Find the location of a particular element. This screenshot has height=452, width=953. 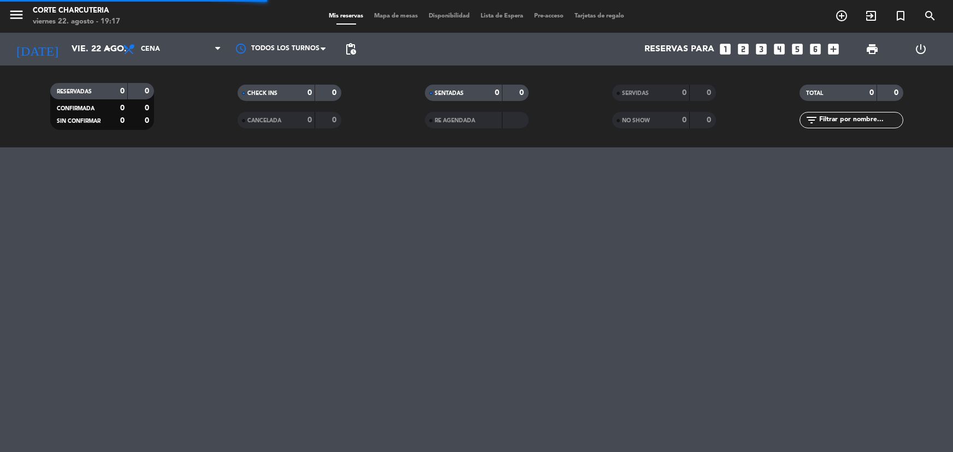

span: RE AGENDADA is located at coordinates (455, 121).